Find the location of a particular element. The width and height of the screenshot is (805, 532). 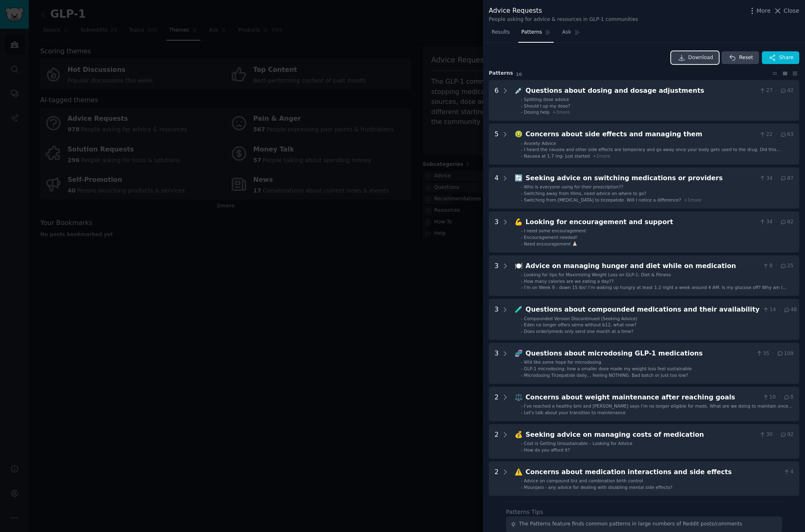

span: + 1 more is located at coordinates (692, 200).